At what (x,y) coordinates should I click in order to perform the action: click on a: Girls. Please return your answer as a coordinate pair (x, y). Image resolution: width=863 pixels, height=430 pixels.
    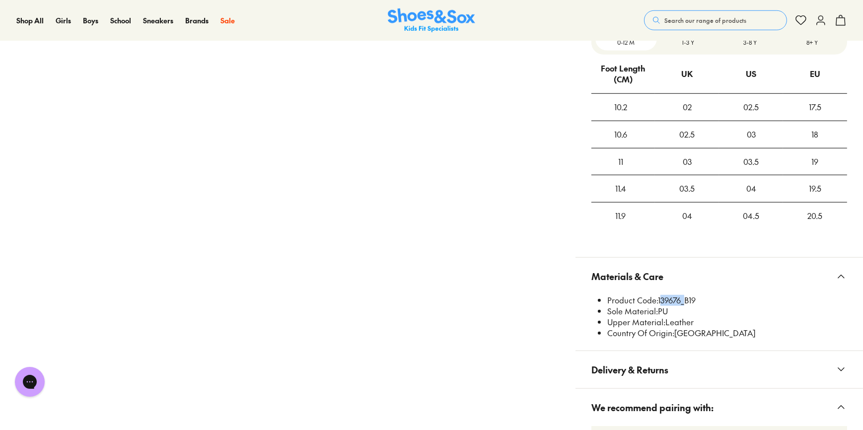
    Looking at the image, I should click on (63, 20).